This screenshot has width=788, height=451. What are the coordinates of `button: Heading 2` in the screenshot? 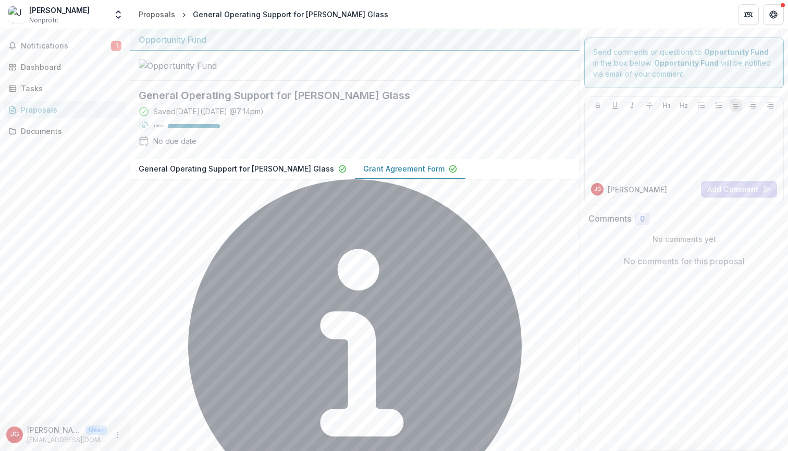 It's located at (684, 105).